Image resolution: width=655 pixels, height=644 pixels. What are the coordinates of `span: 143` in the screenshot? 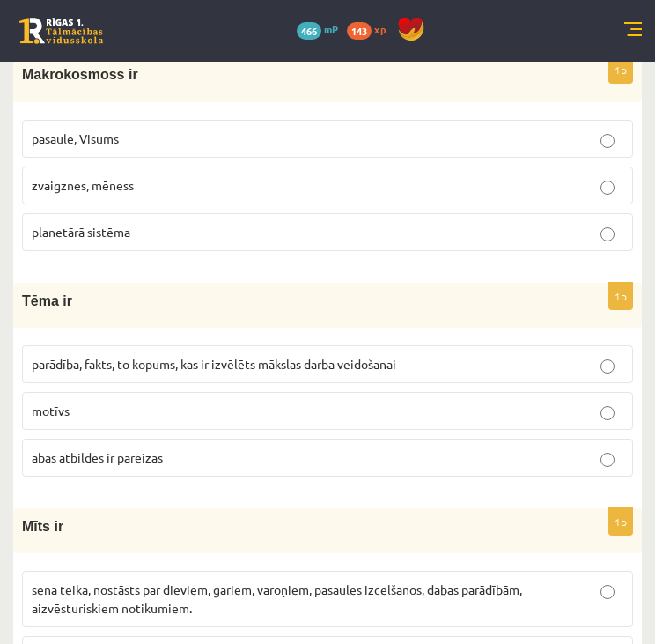 It's located at (359, 30).